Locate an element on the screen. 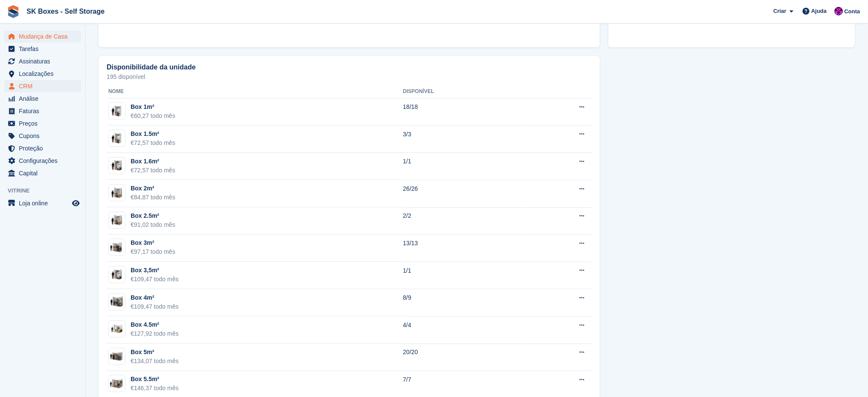 This screenshot has width=868, height=397. div: €134,07 todo mês is located at coordinates (155, 361).